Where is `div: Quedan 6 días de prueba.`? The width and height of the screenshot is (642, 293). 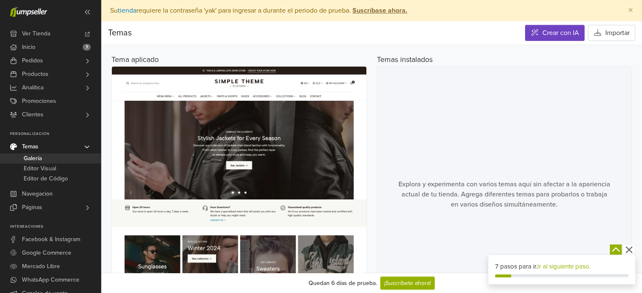 div: Quedan 6 días de prueba. is located at coordinates (343, 283).